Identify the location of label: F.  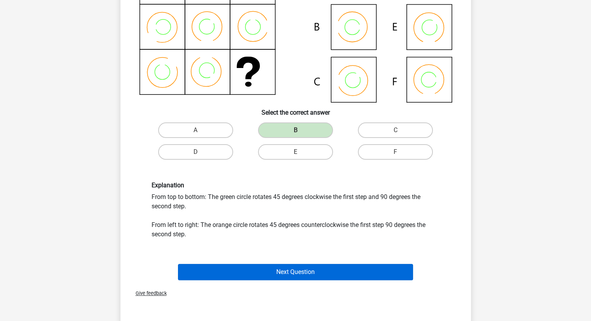
(395, 152).